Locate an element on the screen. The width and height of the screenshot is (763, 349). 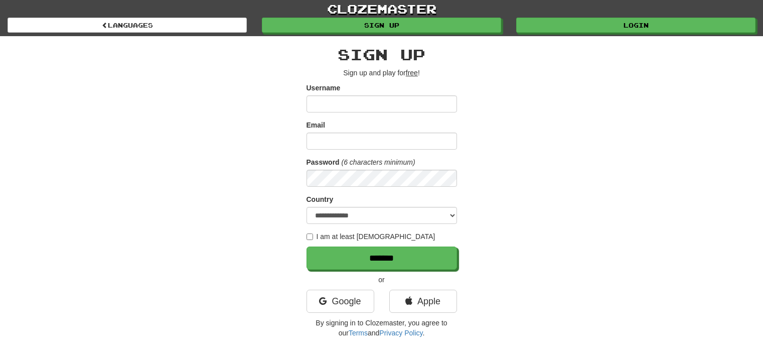
p: Sign up and play for ! is located at coordinates (382, 73).